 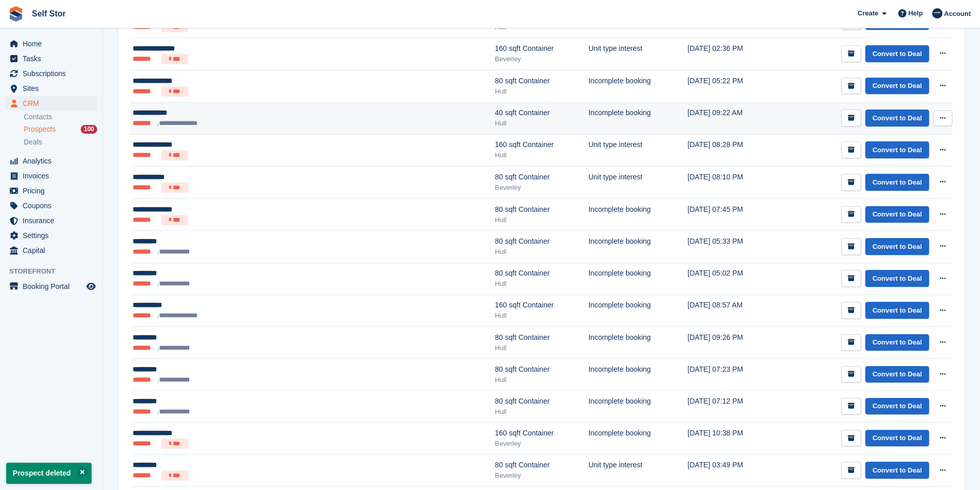 I want to click on span: Help, so click(x=915, y=13).